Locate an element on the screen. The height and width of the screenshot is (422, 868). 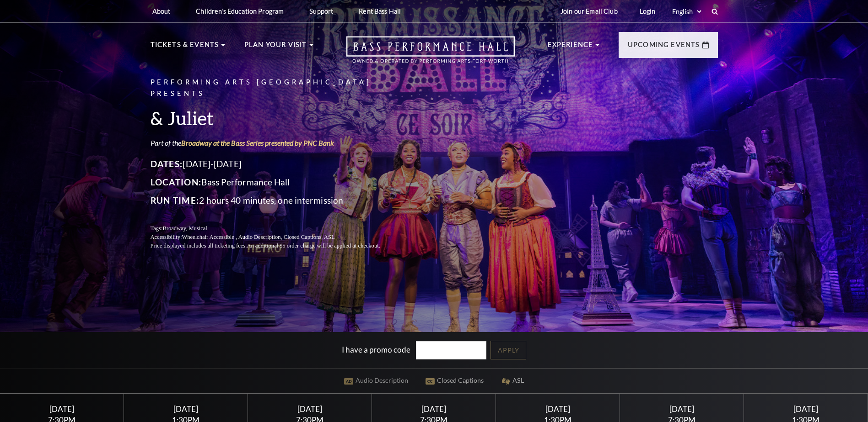
p: Plan Your Visit is located at coordinates (275, 48).